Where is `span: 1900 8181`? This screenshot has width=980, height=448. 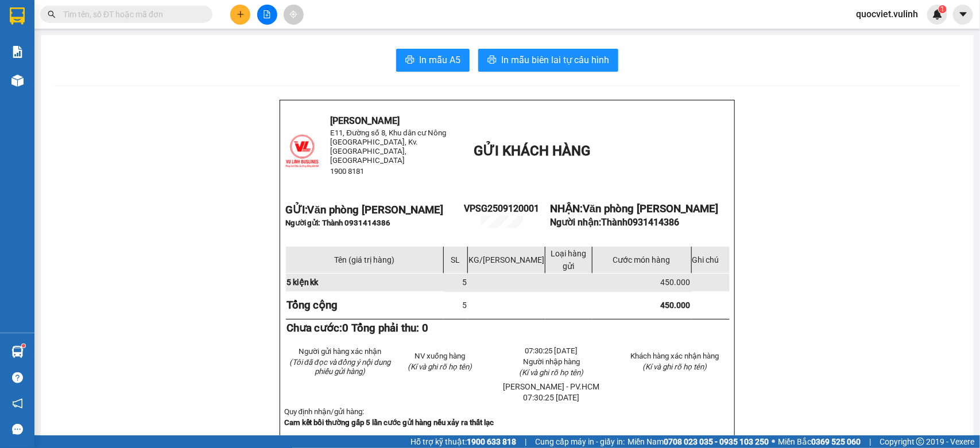
span: 1900 8181 is located at coordinates (347, 171).